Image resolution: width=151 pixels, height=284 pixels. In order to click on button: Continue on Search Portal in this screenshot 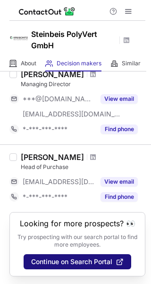, I will do `click(78, 261)`.